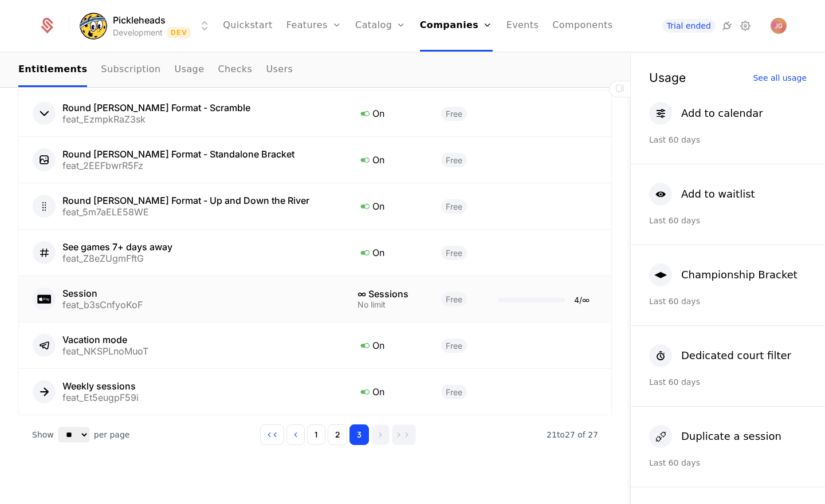 The image size is (825, 504). What do you see at coordinates (316, 435) in the screenshot?
I see `button: Go to page 1` at bounding box center [316, 435].